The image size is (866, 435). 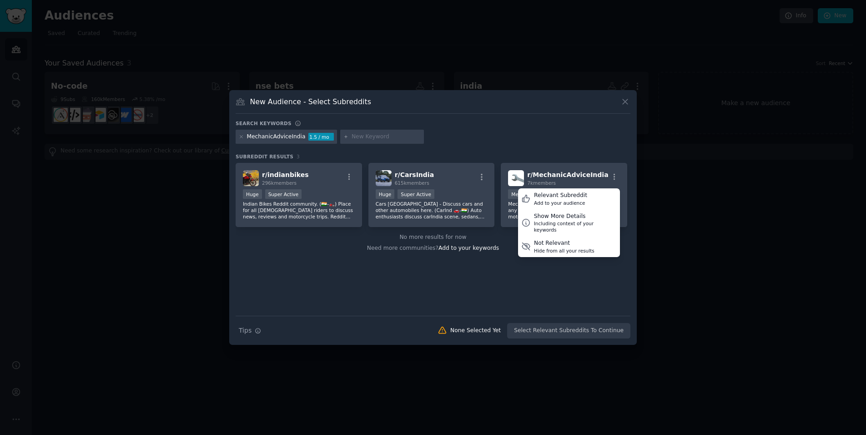 I want to click on div: None Selected Yet, so click(x=475, y=331).